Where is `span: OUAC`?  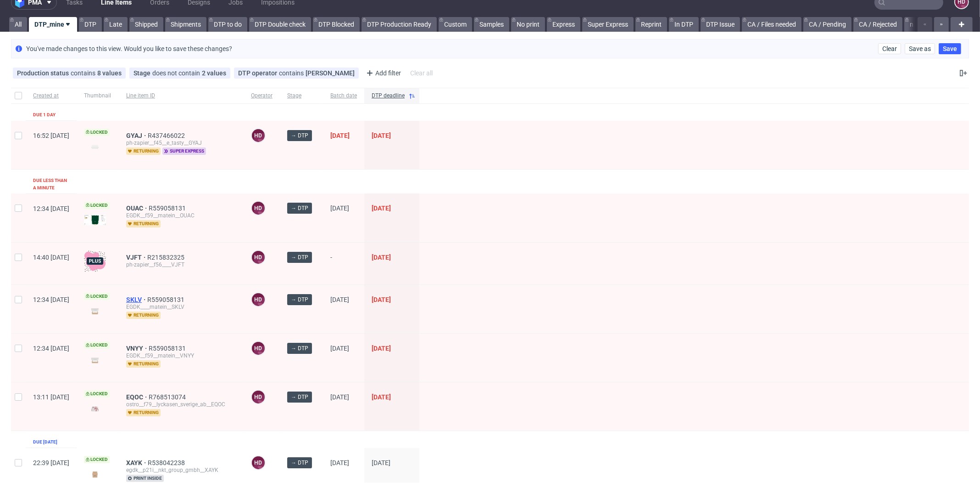 span: OUAC is located at coordinates (137, 208).